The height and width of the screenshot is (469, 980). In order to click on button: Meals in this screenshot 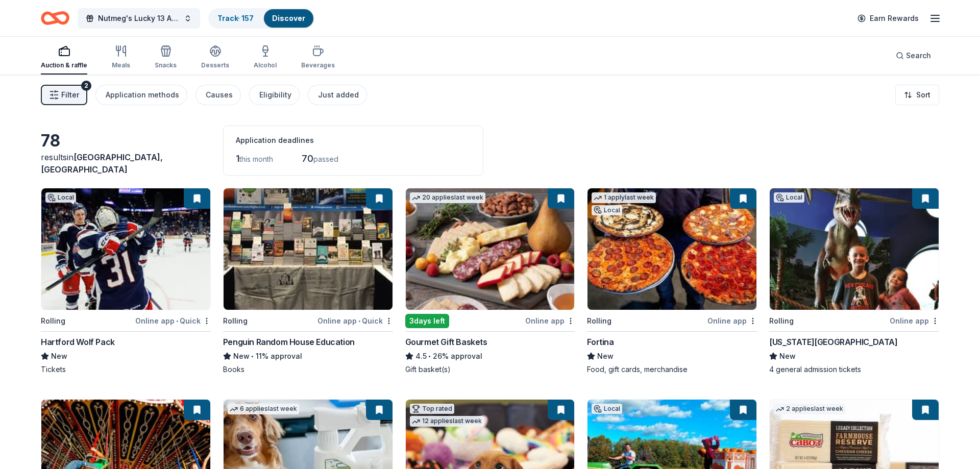, I will do `click(121, 58)`.